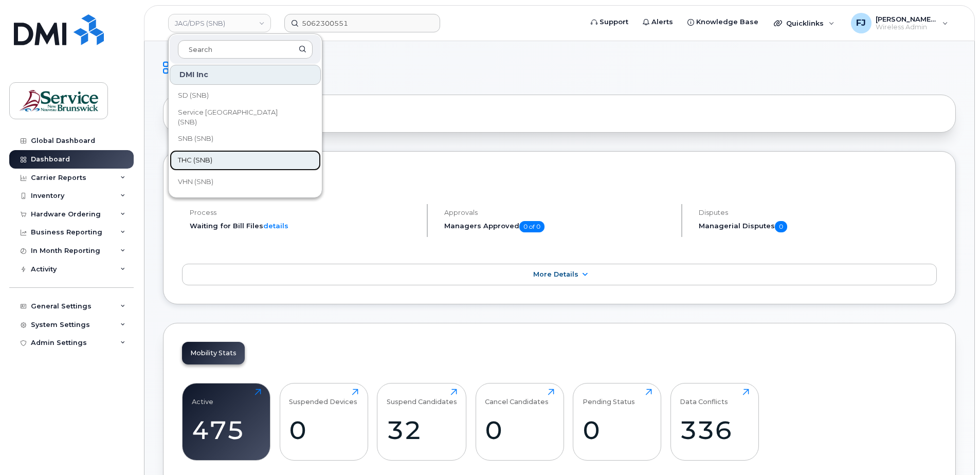 The width and height of the screenshot is (980, 475). I want to click on div: DMI Inc, so click(245, 74).